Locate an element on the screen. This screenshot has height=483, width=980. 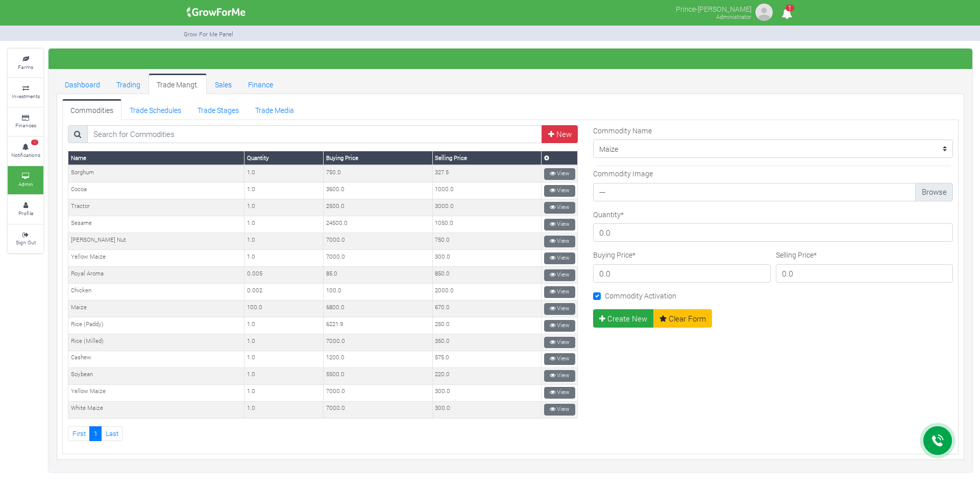
td: Soybean is located at coordinates (156, 375).